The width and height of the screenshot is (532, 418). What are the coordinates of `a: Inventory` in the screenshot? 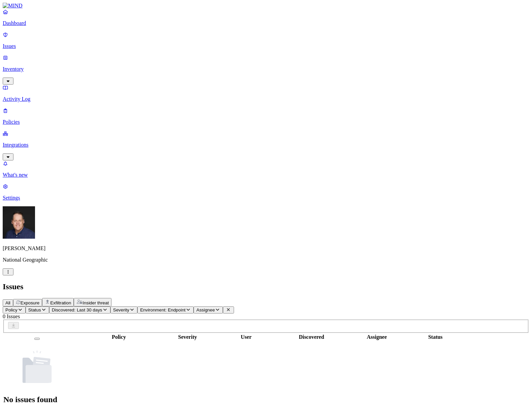 It's located at (266, 69).